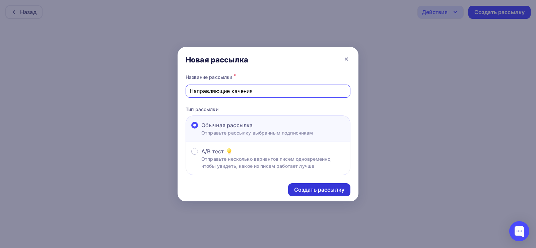  Describe the element at coordinates (319, 189) in the screenshot. I see `div: Создать рассылку` at that location.